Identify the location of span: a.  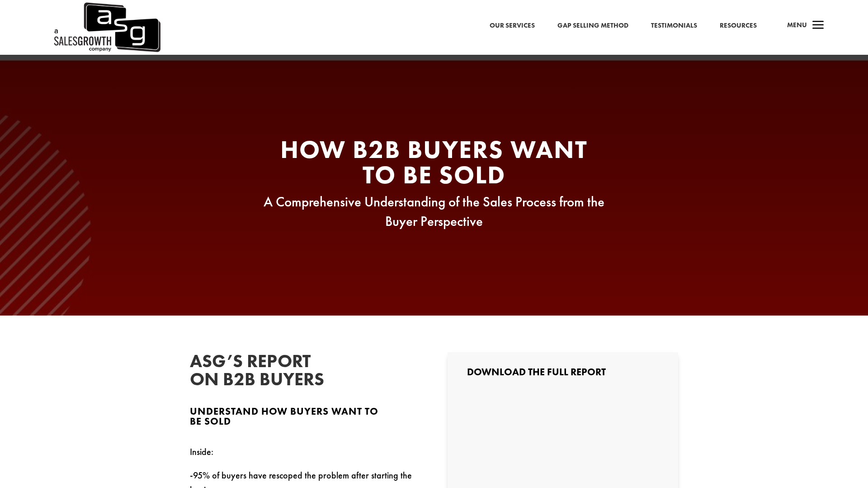
(819, 26).